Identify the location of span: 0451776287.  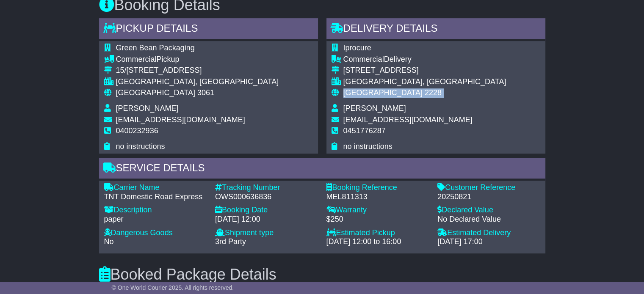
(365, 131).